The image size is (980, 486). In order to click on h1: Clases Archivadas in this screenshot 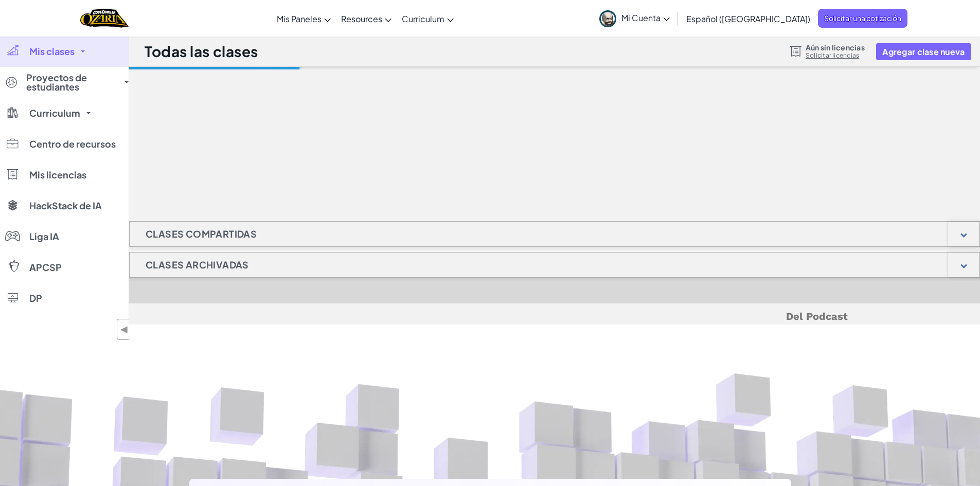, I will do `click(197, 265)`.